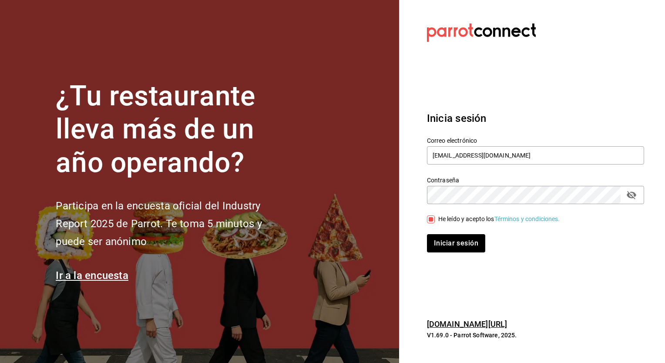  What do you see at coordinates (535, 140) in the screenshot?
I see `label: Correo electrónico` at bounding box center [535, 140].